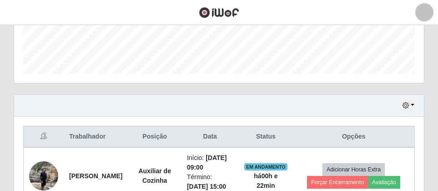 The image size is (438, 191). Describe the element at coordinates (155, 175) in the screenshot. I see `strong: Auxiliar de Cozinha` at that location.